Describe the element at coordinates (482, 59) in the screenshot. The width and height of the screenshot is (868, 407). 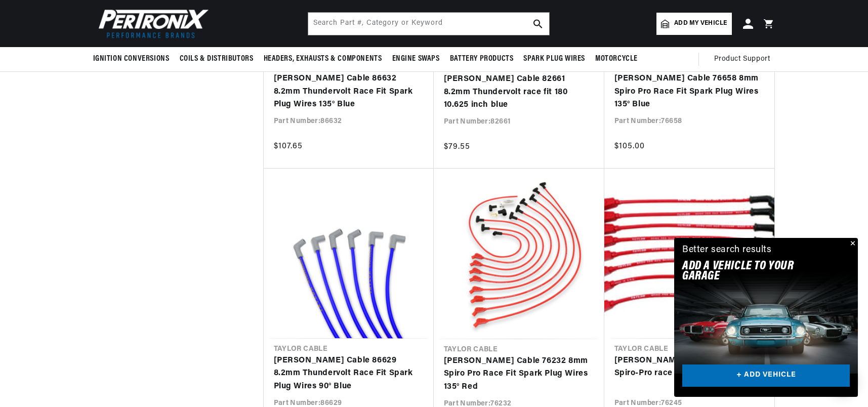
I see `summary: Battery Products` at that location.